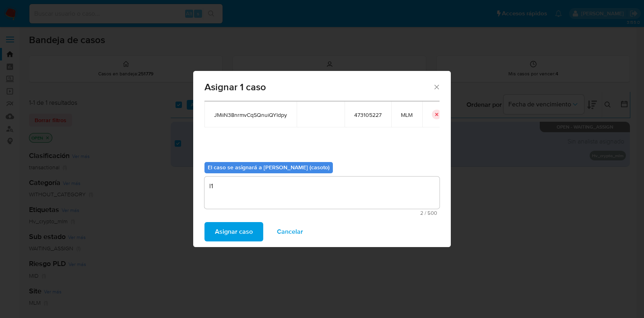 This screenshot has height=318, width=644. I want to click on span: 473105227, so click(368, 115).